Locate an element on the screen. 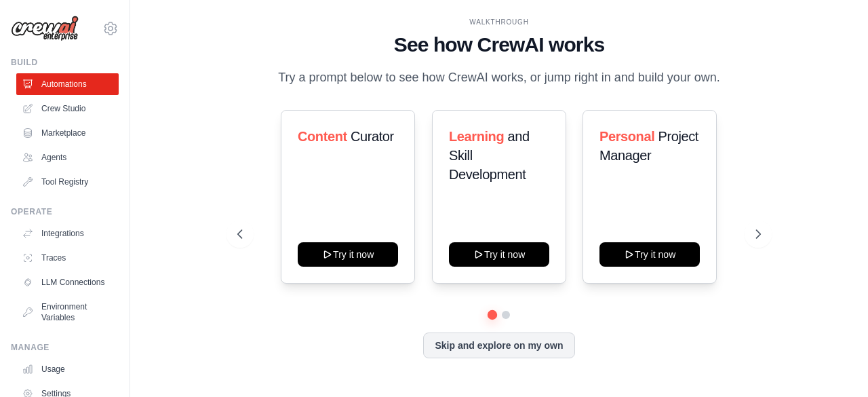  span: and Skill Development is located at coordinates (489, 155).